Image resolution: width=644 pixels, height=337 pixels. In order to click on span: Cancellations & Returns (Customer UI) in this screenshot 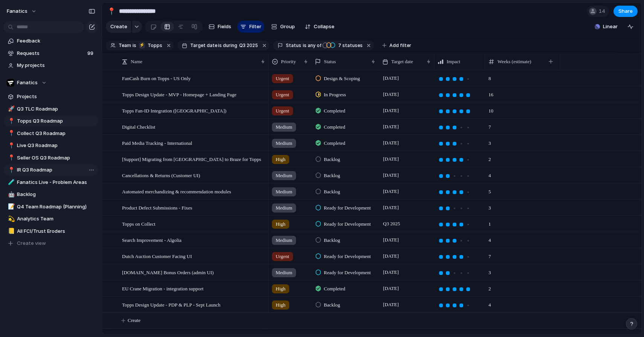, I will do `click(160, 175)`.